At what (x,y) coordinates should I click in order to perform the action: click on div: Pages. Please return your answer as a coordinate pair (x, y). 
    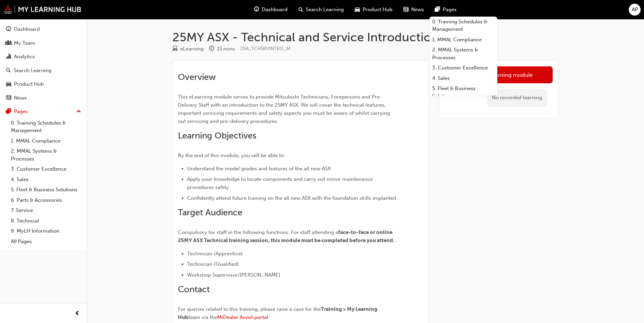
    Looking at the image, I should click on (20, 112).